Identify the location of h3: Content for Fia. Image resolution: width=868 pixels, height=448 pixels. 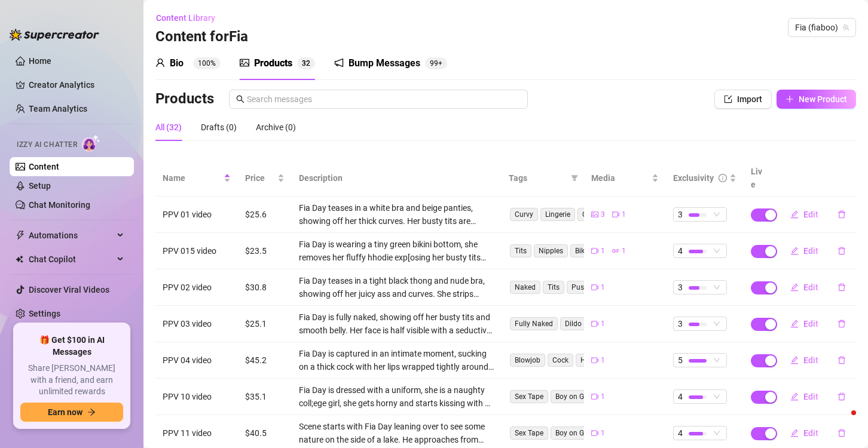
(202, 37).